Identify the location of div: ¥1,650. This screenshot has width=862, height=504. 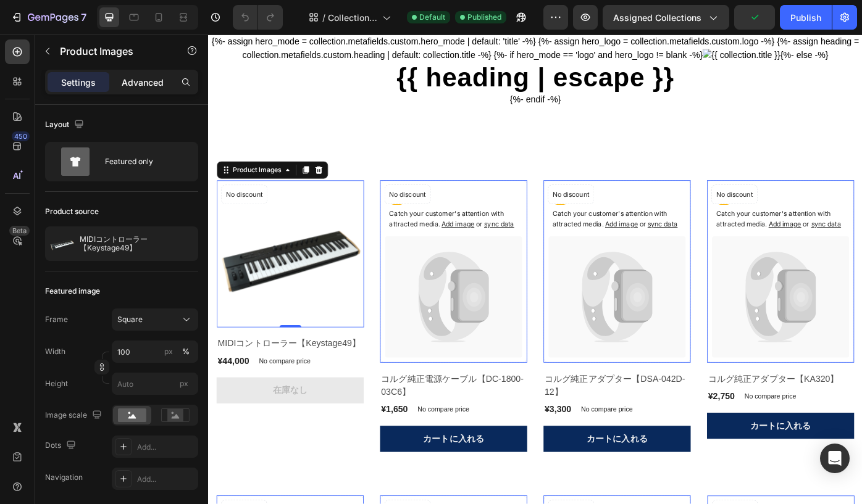
(210, 426).